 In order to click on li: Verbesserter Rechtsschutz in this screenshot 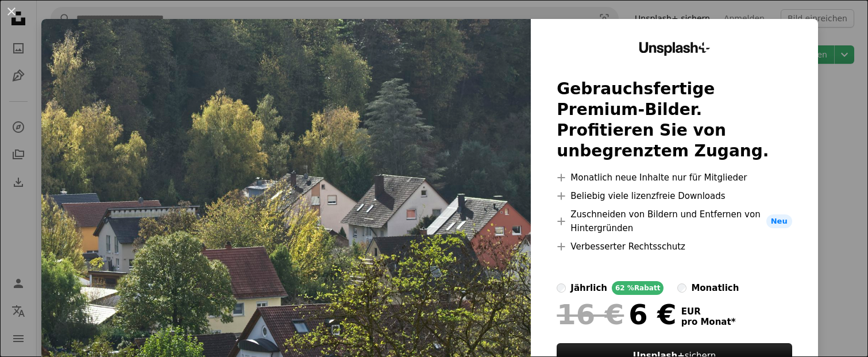, I will do `click(674, 246)`.